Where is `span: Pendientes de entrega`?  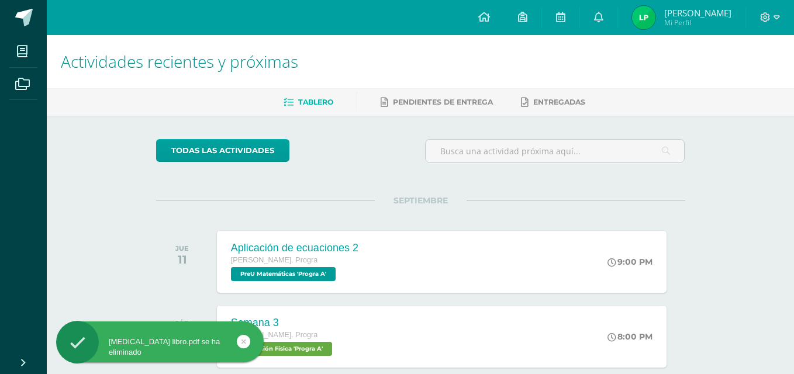
span: Pendientes de entrega is located at coordinates (442, 102).